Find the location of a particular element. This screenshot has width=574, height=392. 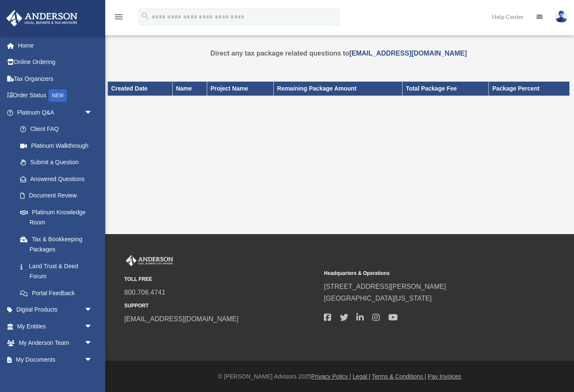

a: Privacy Policy | is located at coordinates (331, 377).